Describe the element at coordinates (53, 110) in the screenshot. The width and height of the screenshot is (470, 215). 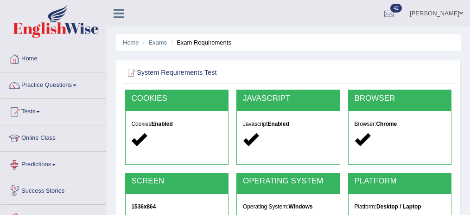
I see `a: Tests` at that location.